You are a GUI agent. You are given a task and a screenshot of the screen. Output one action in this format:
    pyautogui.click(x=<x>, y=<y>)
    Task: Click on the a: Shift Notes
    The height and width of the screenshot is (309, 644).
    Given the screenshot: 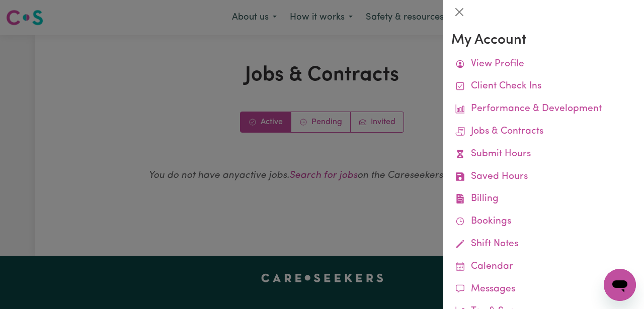 What is the action you would take?
    pyautogui.click(x=544, y=244)
    